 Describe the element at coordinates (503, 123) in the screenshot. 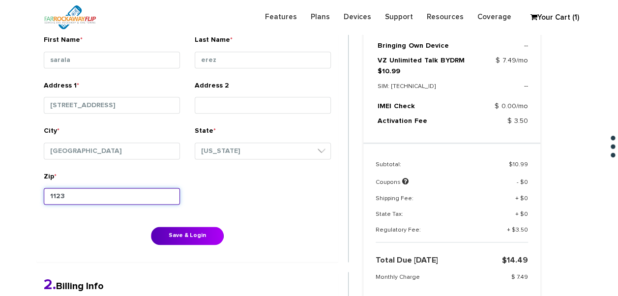

I see `td: $ 3.50` at that location.